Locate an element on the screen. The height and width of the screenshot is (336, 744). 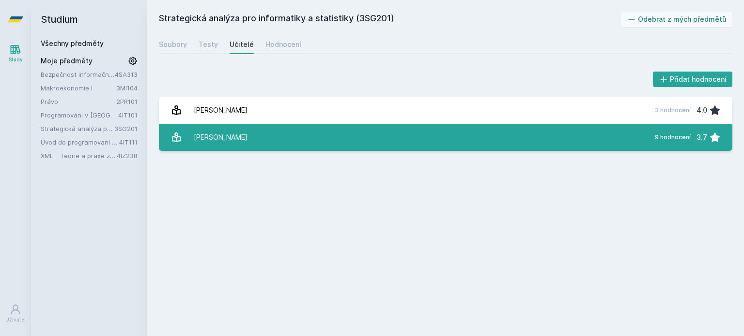
a: 2PR101 is located at coordinates (127, 102).